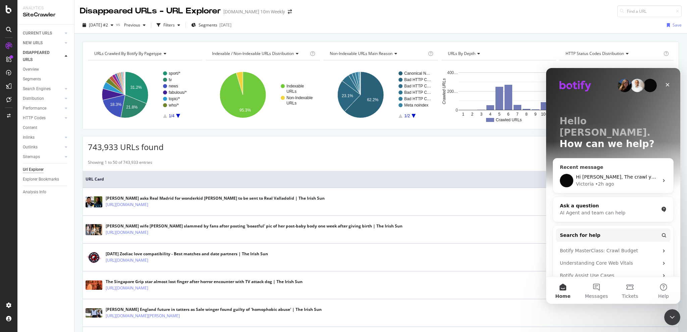 The image size is (687, 332). What do you see at coordinates (32, 79) in the screenshot?
I see `div: Segments` at bounding box center [32, 79].